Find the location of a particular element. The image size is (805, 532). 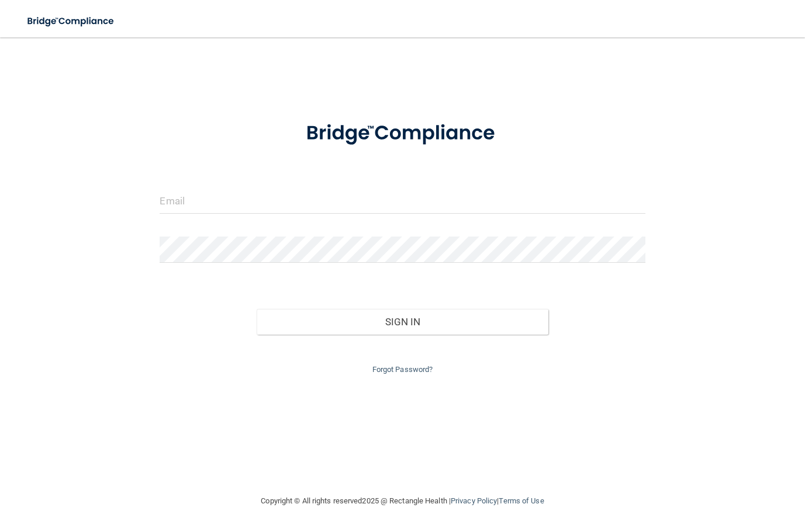

input: Email is located at coordinates (402, 200).